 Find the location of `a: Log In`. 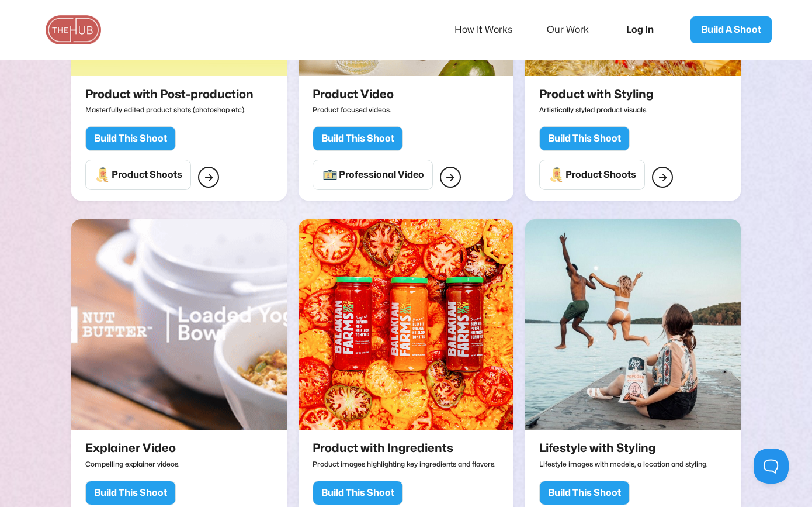

a: Log In is located at coordinates (644, 30).